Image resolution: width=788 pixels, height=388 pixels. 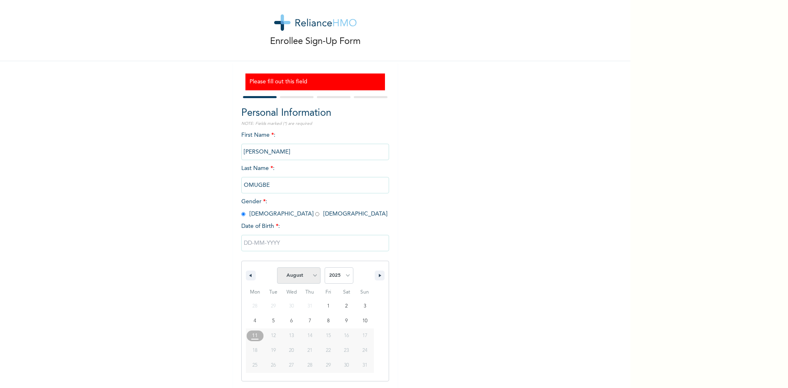 What do you see at coordinates (310, 321) in the screenshot?
I see `span: 7` at bounding box center [310, 321].